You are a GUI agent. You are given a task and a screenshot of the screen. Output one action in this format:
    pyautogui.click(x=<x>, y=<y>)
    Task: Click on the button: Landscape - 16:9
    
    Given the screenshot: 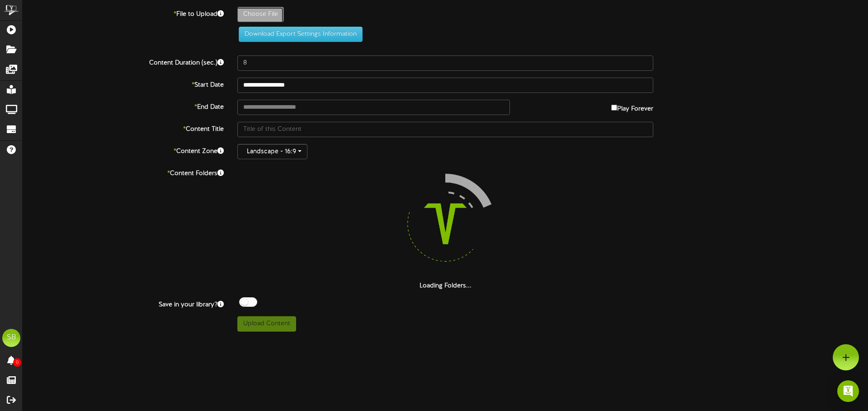 What is the action you would take?
    pyautogui.click(x=272, y=152)
    